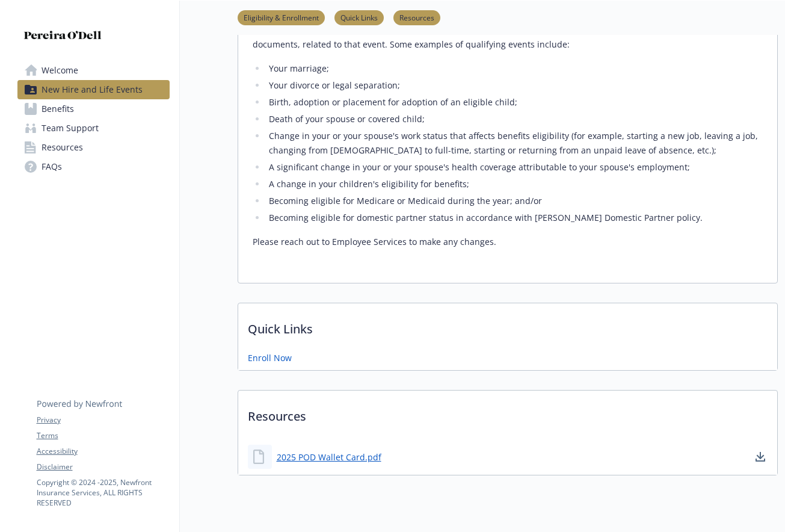  I want to click on a: New Hire and Life Events, so click(94, 90).